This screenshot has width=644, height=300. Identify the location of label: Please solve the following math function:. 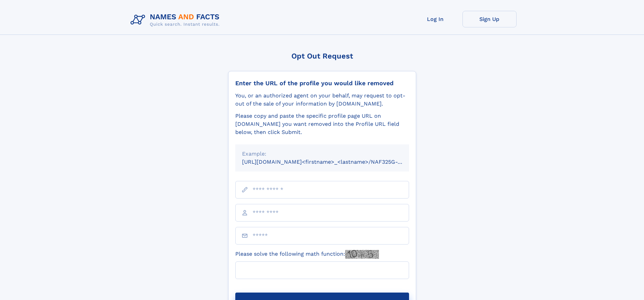
(307, 254).